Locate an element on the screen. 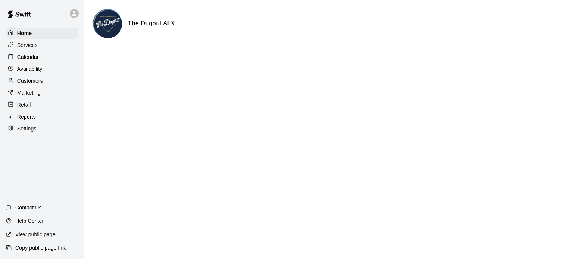  div: Marketing is located at coordinates (42, 93).